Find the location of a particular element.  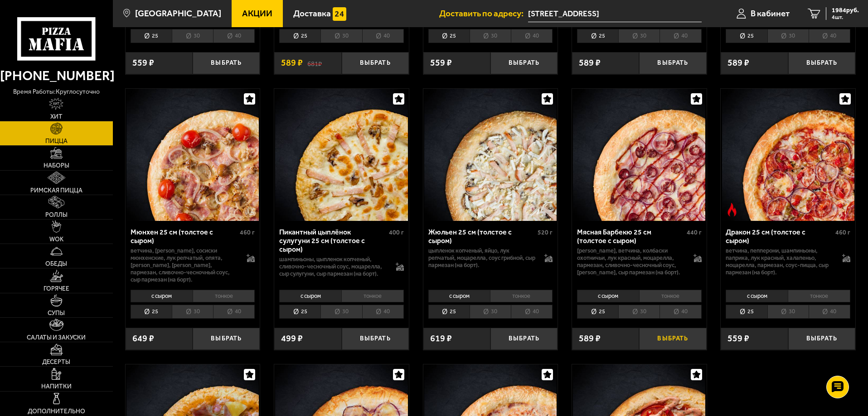

span: Доставка is located at coordinates (312, 13).